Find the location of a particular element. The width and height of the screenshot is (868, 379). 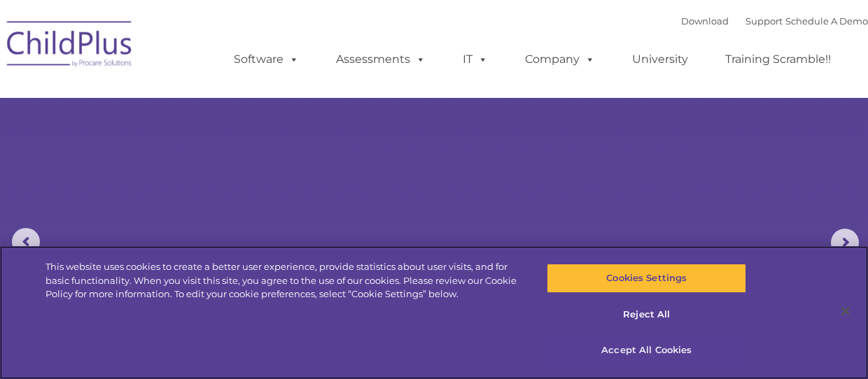

div: This website uses cookies to create a better user experience, provide statistics about user visit... is located at coordinates (282, 281).